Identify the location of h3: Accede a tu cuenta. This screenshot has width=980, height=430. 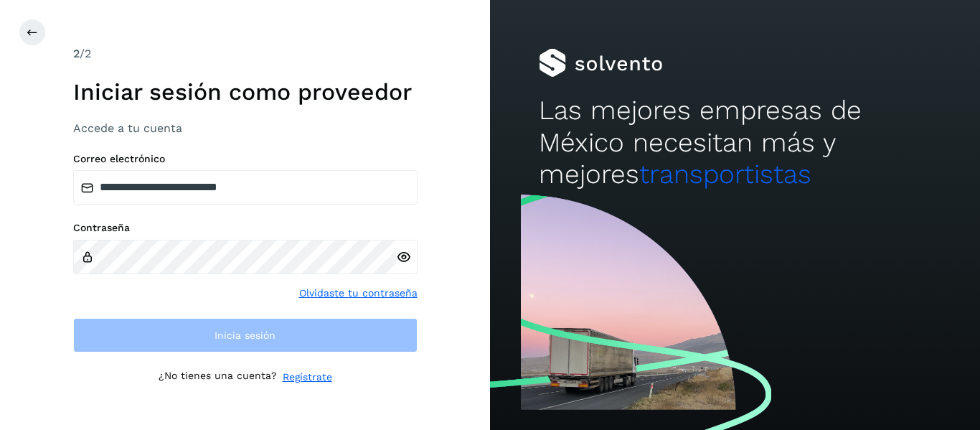
(245, 128).